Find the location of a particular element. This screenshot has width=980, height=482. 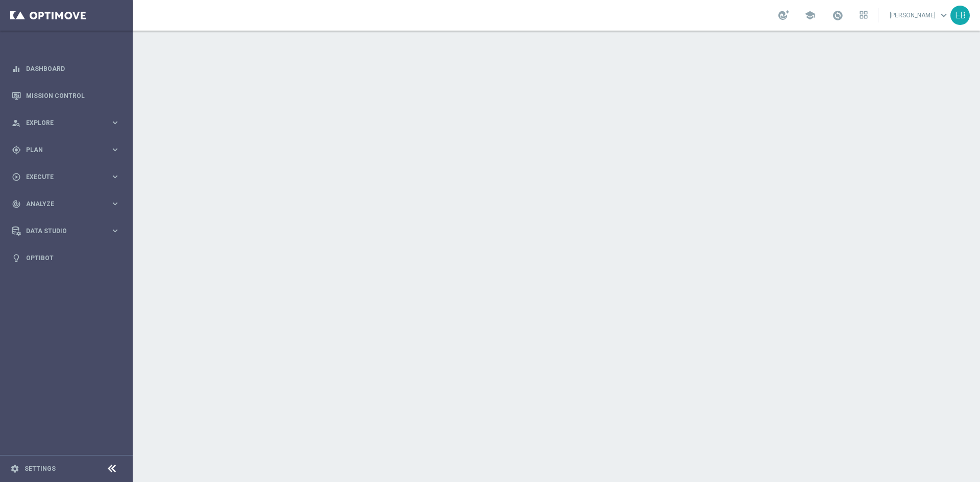

div: Mission Control is located at coordinates (66, 96).